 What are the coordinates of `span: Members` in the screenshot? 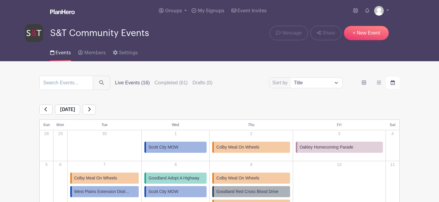 It's located at (95, 53).